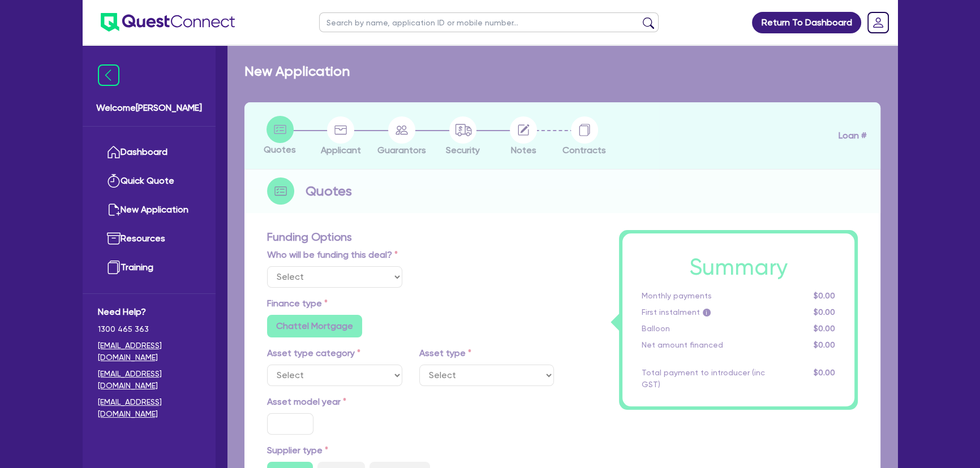 Image resolution: width=980 pixels, height=468 pixels. What do you see at coordinates (113, 268) in the screenshot?
I see `img: training` at bounding box center [113, 268].